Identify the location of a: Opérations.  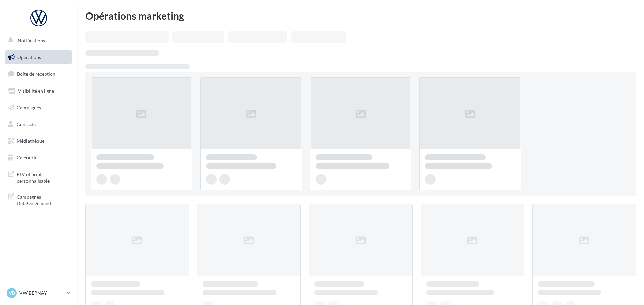
(39, 57).